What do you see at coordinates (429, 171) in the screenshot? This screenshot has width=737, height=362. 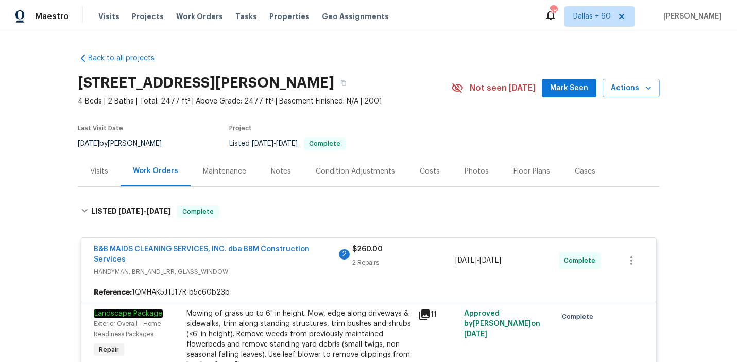 I see `div: Costs` at bounding box center [429, 171].